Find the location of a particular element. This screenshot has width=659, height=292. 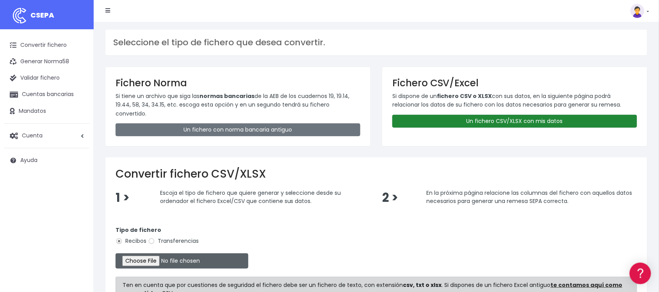

div: Programadores is located at coordinates (78, 191).